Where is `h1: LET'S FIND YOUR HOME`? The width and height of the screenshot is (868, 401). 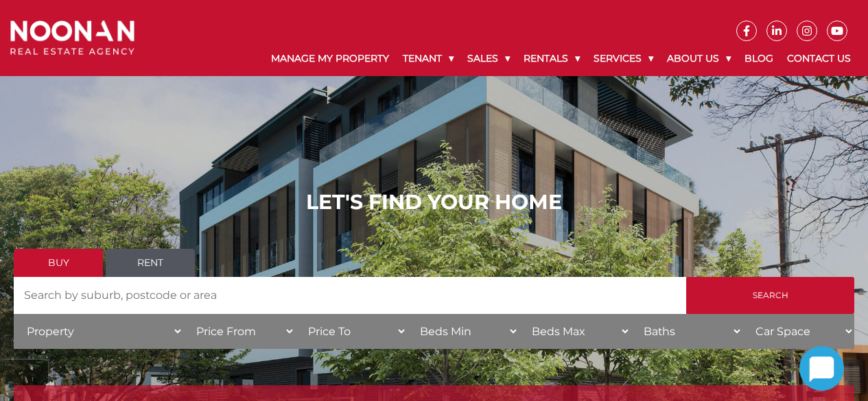 h1: LET'S FIND YOUR HOME is located at coordinates (434, 202).